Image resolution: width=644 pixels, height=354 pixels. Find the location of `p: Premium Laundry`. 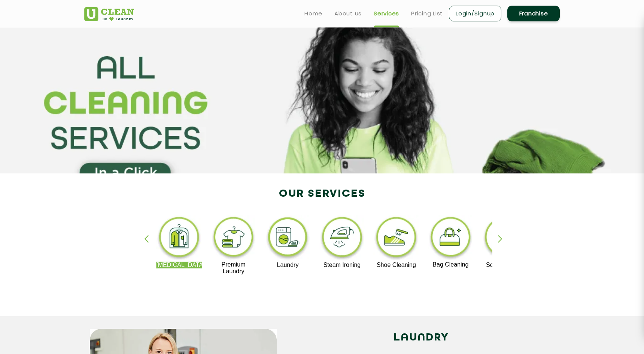

p: Premium Laundry is located at coordinates (233, 268).